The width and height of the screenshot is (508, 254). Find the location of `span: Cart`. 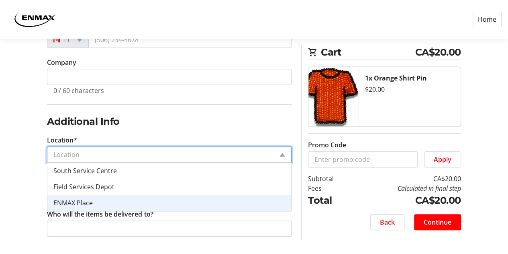

span: Cart is located at coordinates (368, 52).